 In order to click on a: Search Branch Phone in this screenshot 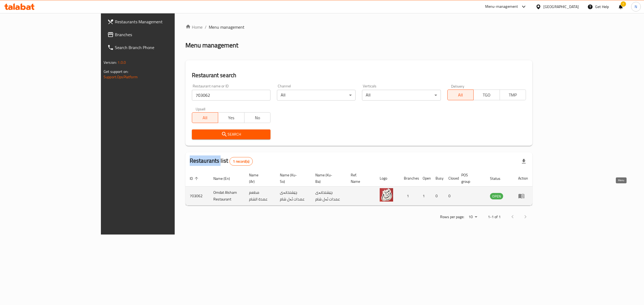, I will do `click(156, 48)`.